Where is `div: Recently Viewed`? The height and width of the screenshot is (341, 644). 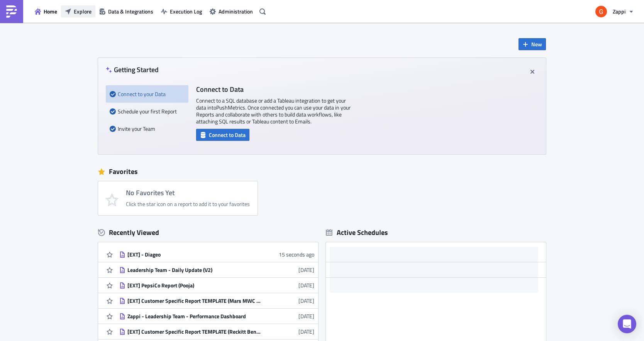
div: Recently Viewed is located at coordinates (208, 233).